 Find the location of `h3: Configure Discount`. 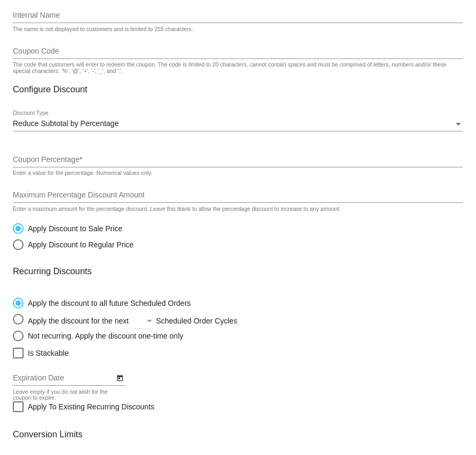

h3: Configure Discount is located at coordinates (238, 89).